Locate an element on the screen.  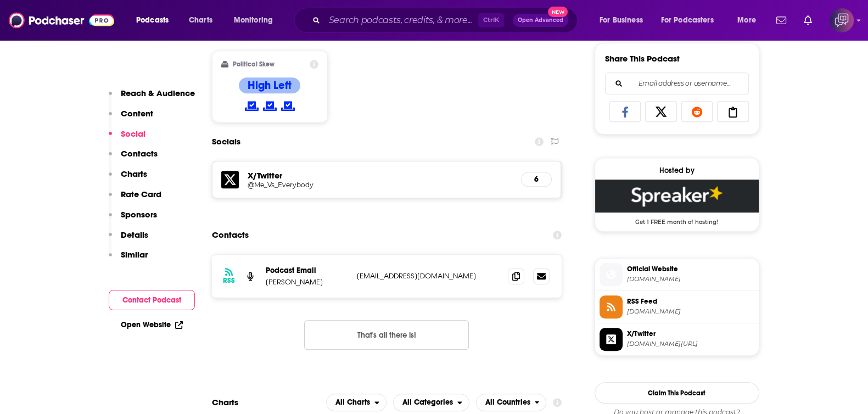
button: Reach & Audience is located at coordinates (152, 98).